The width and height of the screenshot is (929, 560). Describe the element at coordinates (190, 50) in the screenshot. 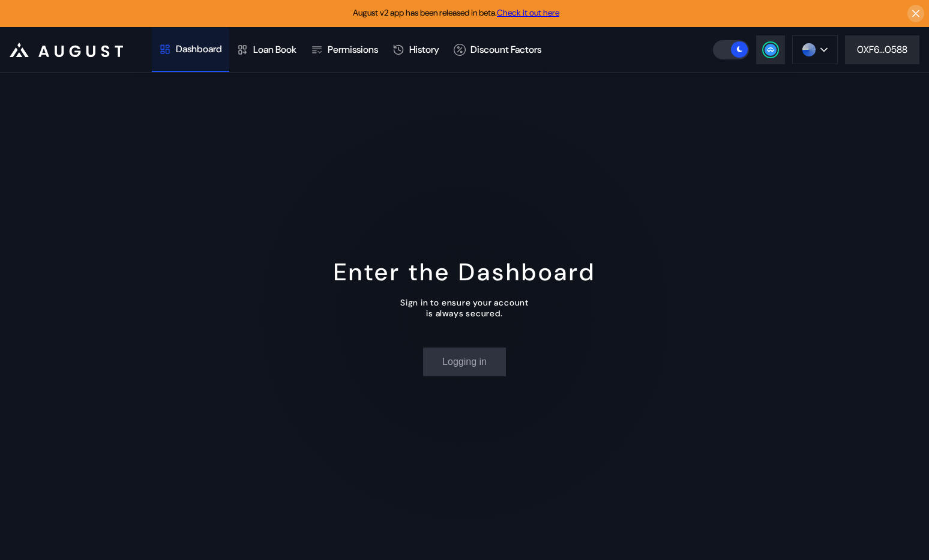

I see `a: Dashboard` at that location.